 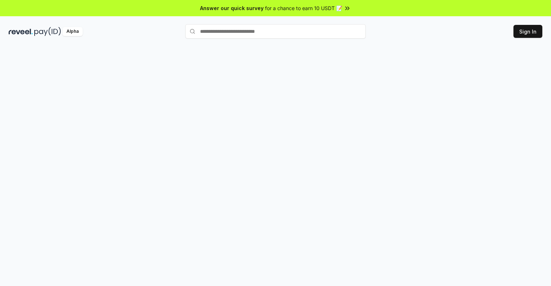 I want to click on button: Sign In, so click(x=528, y=31).